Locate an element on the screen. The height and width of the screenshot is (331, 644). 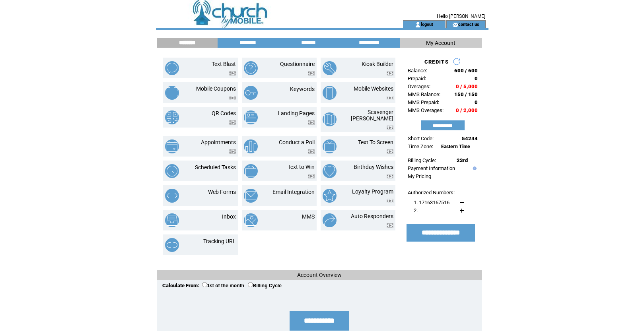
span: 2. is located at coordinates (416, 210).